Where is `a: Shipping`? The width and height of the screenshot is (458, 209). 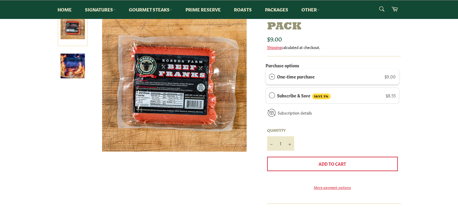 a: Shipping is located at coordinates (274, 47).